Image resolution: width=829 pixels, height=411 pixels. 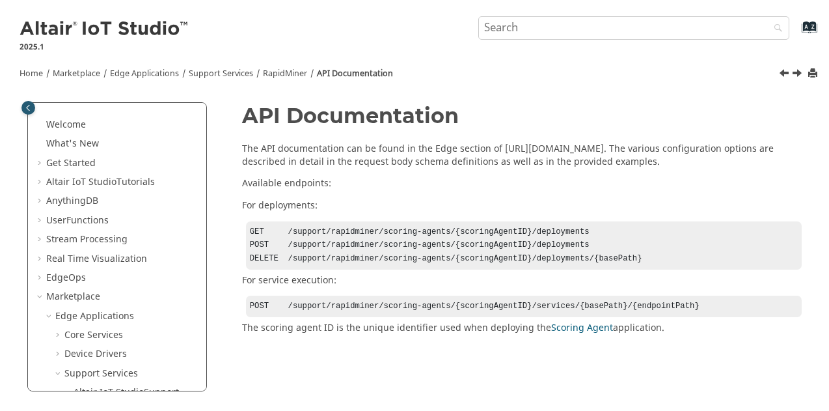 What do you see at coordinates (105, 47) in the screenshot?
I see `p: 2025.1` at bounding box center [105, 47].